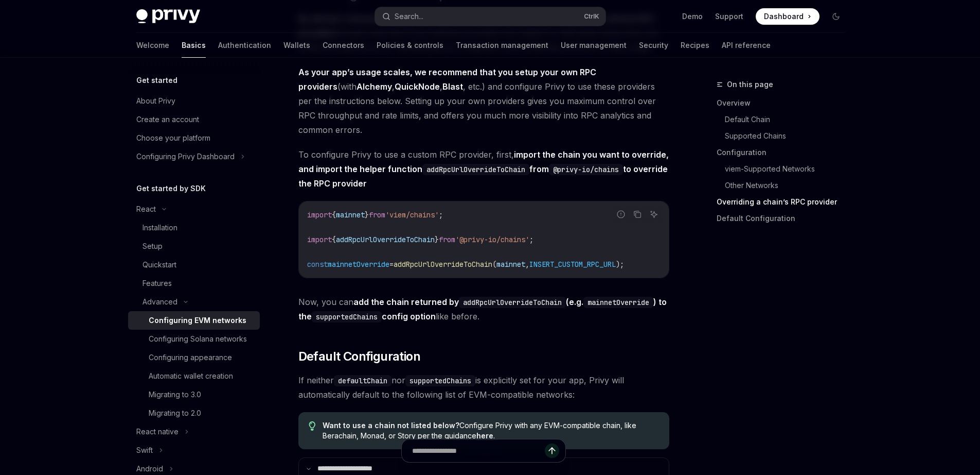 This screenshot has width=980, height=475. I want to click on div: Search..., so click(409, 16).